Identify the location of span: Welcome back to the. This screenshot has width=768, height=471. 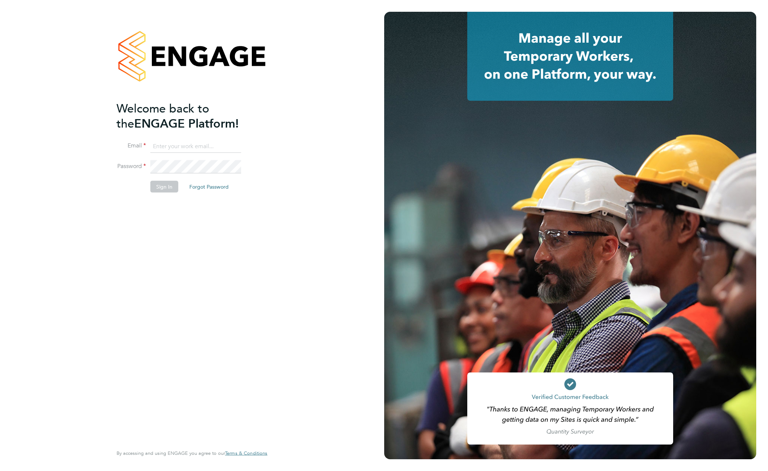
(163, 116).